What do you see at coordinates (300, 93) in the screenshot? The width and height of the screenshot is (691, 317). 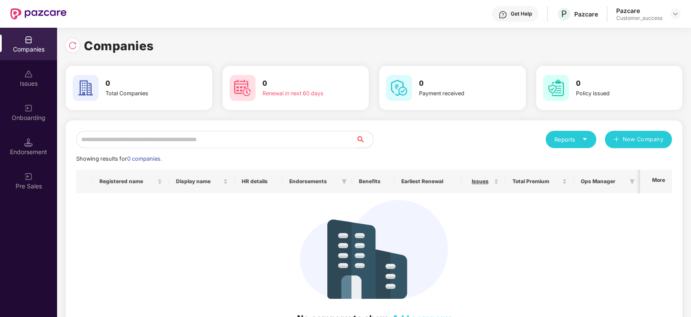 I see `div: Renewal in next 60 days` at bounding box center [300, 93].